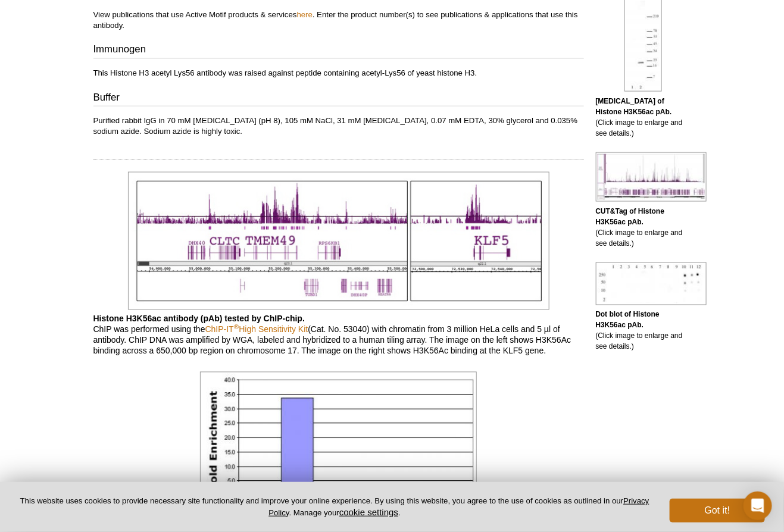 The height and width of the screenshot is (532, 784). Describe the element at coordinates (338, 99) in the screenshot. I see `h3: Buffer` at that location.